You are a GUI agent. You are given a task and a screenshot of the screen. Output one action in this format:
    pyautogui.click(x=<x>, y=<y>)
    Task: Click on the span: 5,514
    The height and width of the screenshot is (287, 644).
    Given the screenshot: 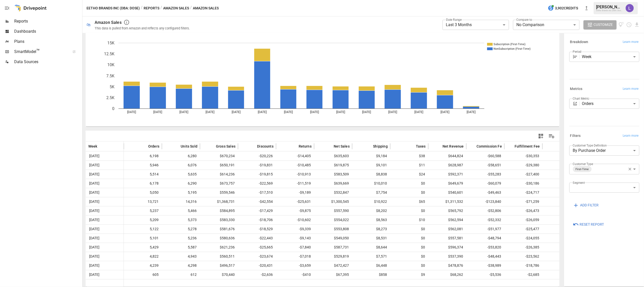 What is the action you would take?
    pyautogui.click(x=143, y=174)
    